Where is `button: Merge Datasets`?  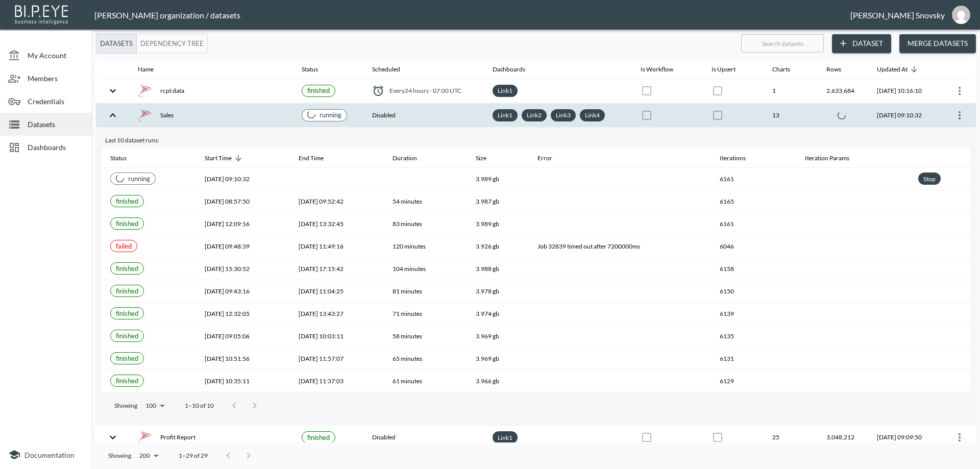 button: Merge Datasets is located at coordinates (938, 44).